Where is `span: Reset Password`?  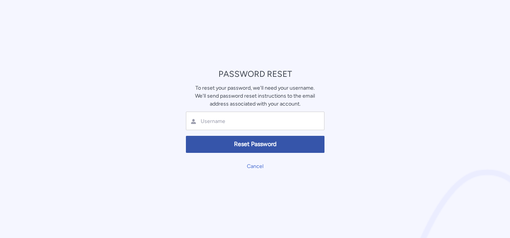
span: Reset Password is located at coordinates (255, 144).